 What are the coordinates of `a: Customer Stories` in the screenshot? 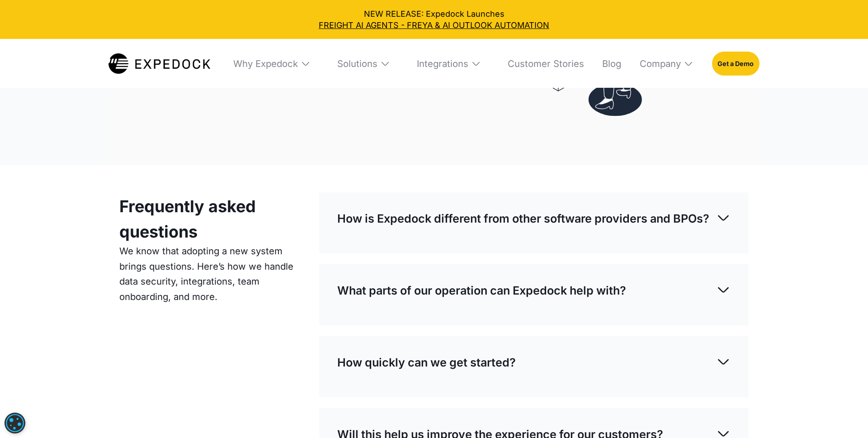 It's located at (542, 63).